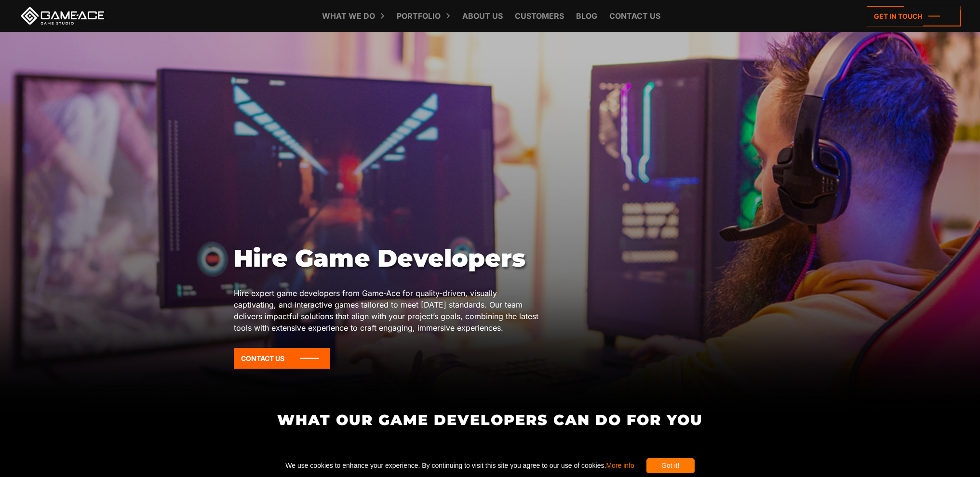 The image size is (980, 477). Describe the element at coordinates (388, 259) in the screenshot. I see `h1: Hire Game Developers` at that location.